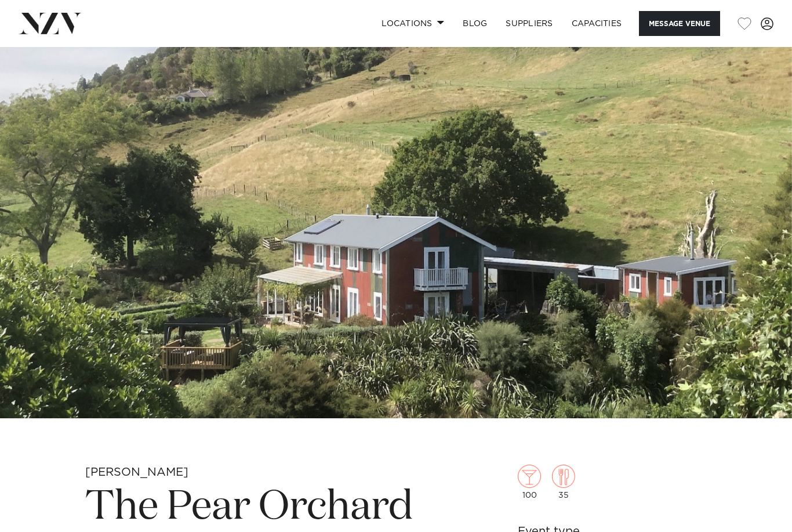 This screenshot has width=792, height=532. What do you see at coordinates (564, 476) in the screenshot?
I see `img: dining.png` at bounding box center [564, 476].